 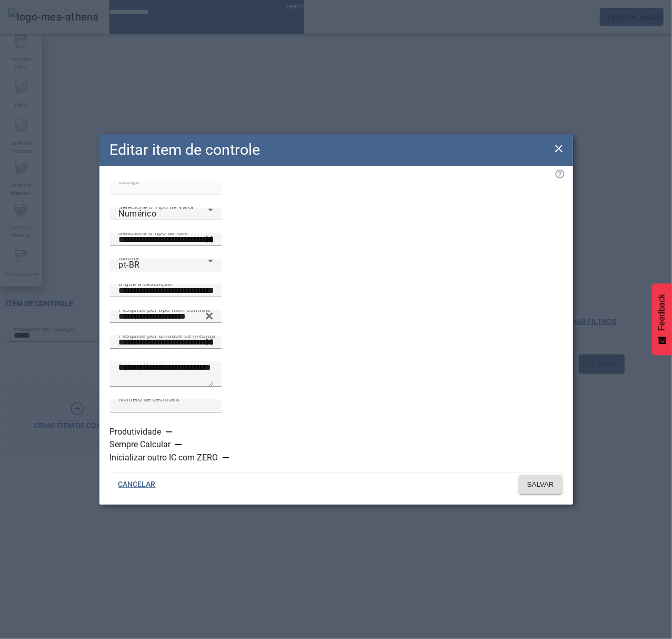 I want to click on button: Feedback - Mostrar pesquisa, so click(x=663, y=319).